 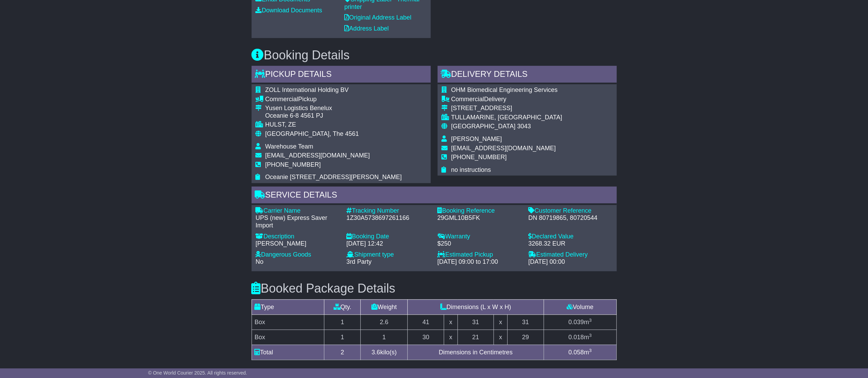 What do you see at coordinates (480, 255) in the screenshot?
I see `div: Estimated Pickup` at bounding box center [480, 255].